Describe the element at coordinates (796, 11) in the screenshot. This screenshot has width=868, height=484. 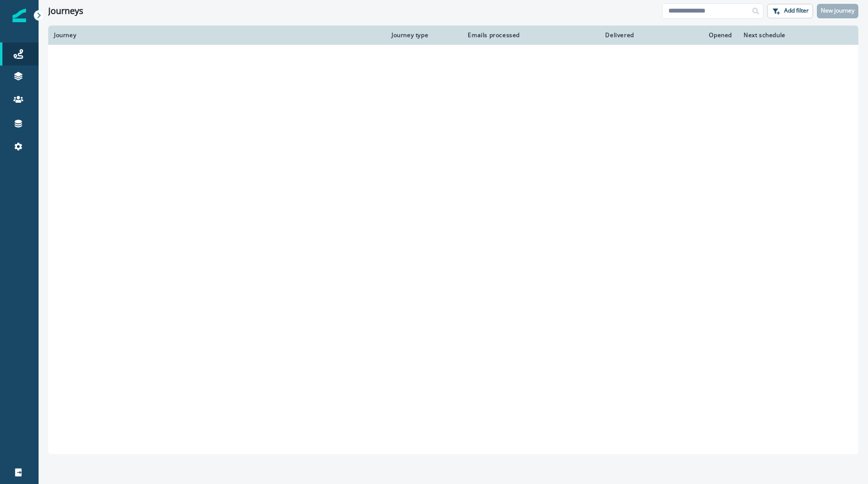
I see `p: Add filter` at that location.